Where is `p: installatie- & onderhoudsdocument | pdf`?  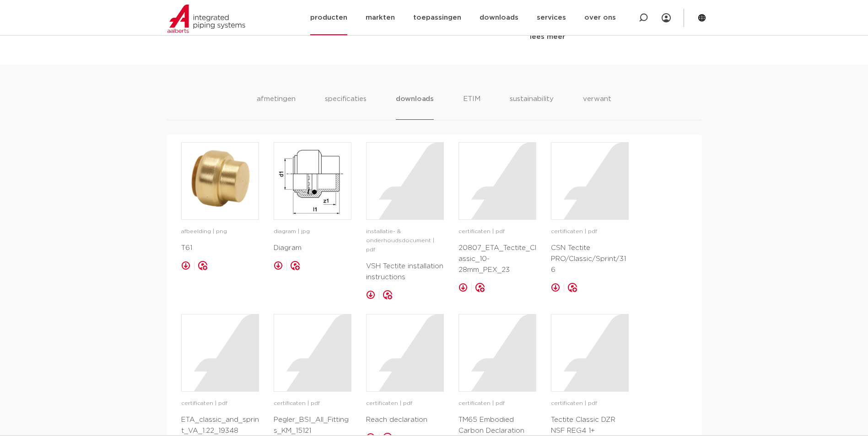 p: installatie- & onderhoudsdocument | pdf is located at coordinates (405, 241).